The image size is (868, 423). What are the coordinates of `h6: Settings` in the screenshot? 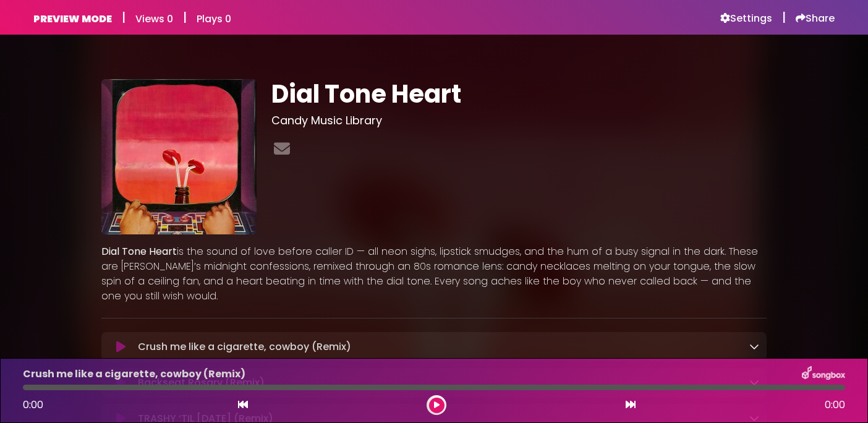 It's located at (746, 18).